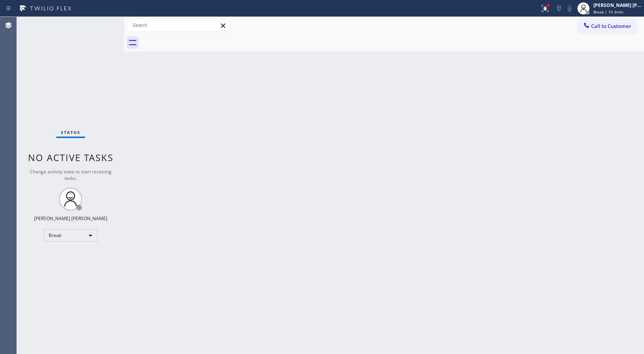 Image resolution: width=644 pixels, height=354 pixels. Describe the element at coordinates (71, 235) in the screenshot. I see `div: Break` at that location.